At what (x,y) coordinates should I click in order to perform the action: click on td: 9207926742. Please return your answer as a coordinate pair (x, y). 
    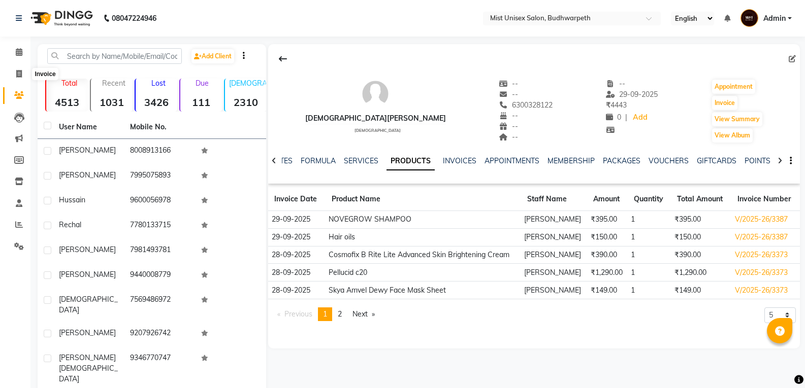
    Looking at the image, I should click on (159, 334).